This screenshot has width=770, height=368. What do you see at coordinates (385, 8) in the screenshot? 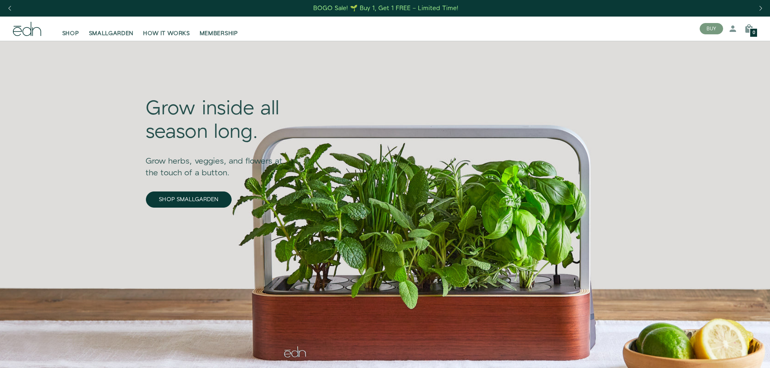
I see `a: BOGO Sale! 🌱 Buy 1, Get 1 FREE – Limited Time!` at bounding box center [385, 8].